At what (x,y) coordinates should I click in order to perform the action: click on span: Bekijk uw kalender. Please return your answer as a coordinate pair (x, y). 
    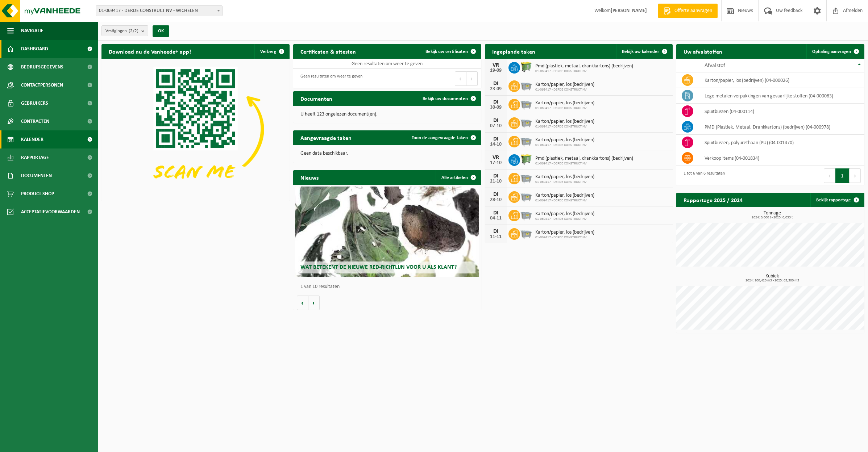
    Looking at the image, I should click on (640, 52).